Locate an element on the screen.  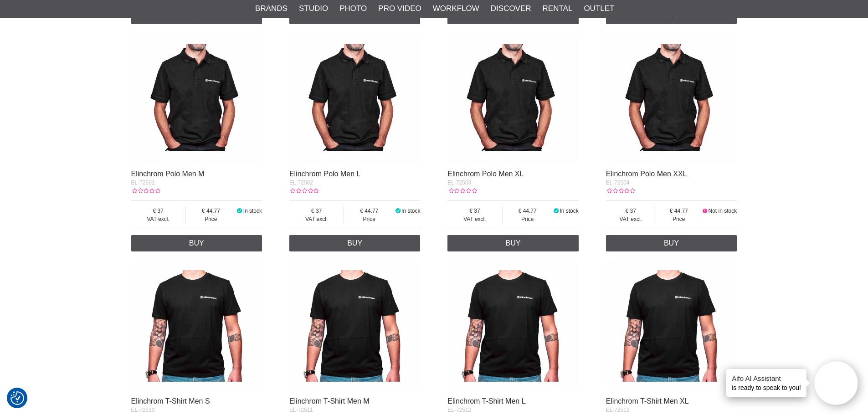
a: Rental is located at coordinates (558, 9).